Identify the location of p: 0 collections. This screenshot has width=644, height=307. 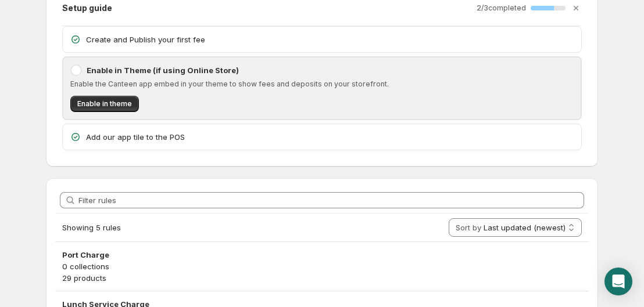
(322, 266).